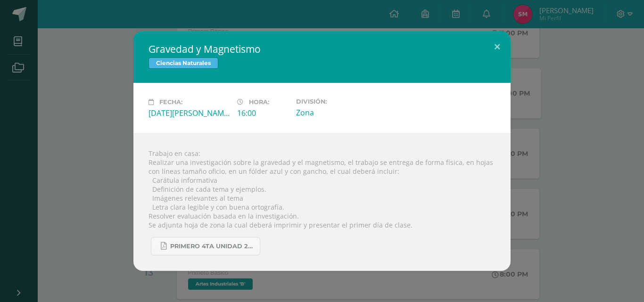  I want to click on span: Hora:, so click(259, 102).